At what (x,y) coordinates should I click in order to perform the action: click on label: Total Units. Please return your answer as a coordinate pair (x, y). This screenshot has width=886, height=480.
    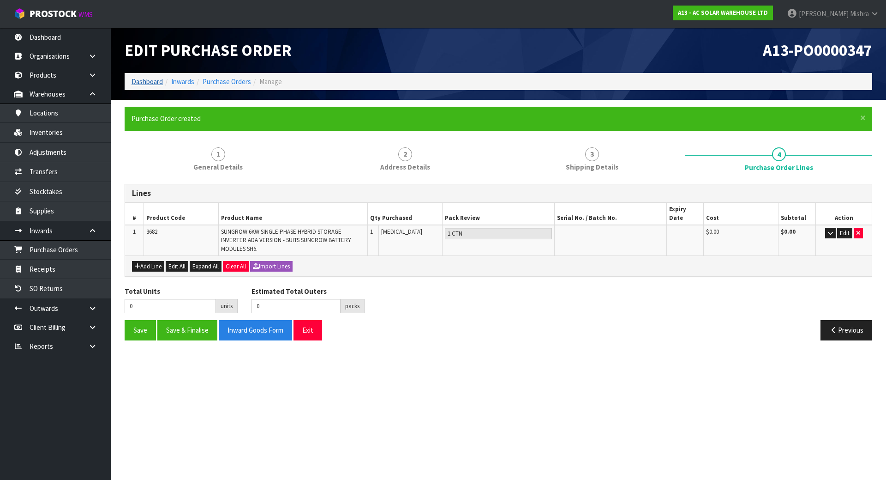
    Looking at the image, I should click on (142, 291).